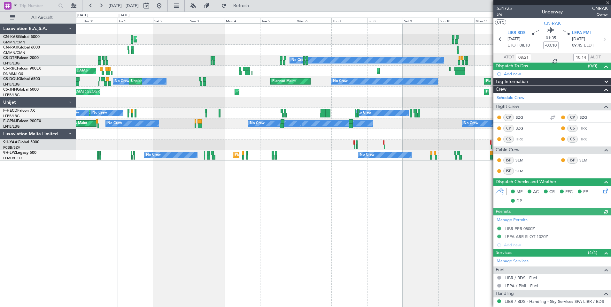 This screenshot has height=307, width=611. What do you see at coordinates (19, 111) in the screenshot?
I see `a: F-HECDFalcon 7X` at bounding box center [19, 111].